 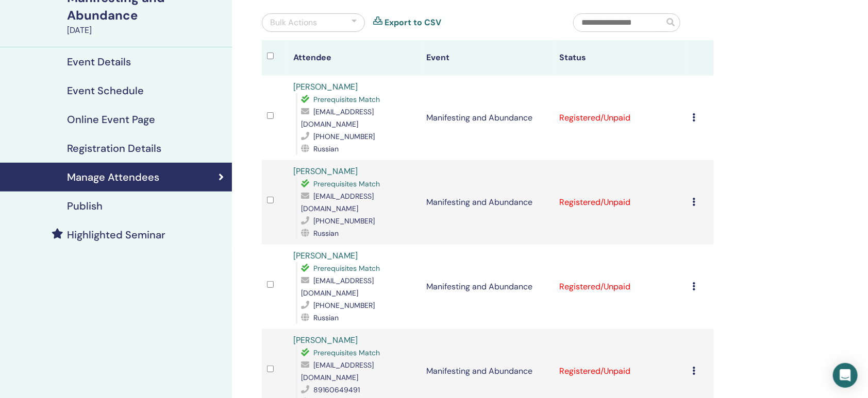 What do you see at coordinates (355, 57) in the screenshot?
I see `th: Attendee` at bounding box center [355, 57].